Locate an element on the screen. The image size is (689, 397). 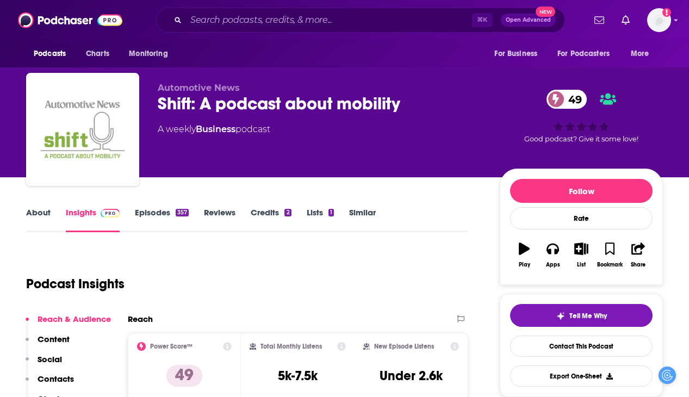
div: Share is located at coordinates (638, 265).